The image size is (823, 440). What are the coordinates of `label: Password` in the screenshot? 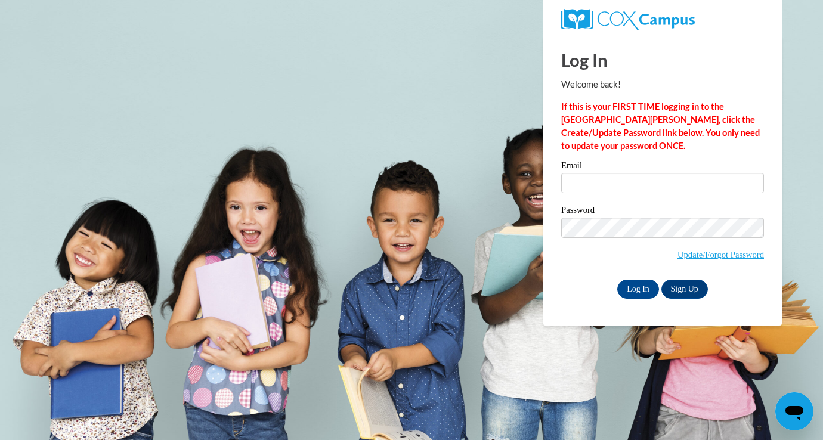 It's located at (663, 212).